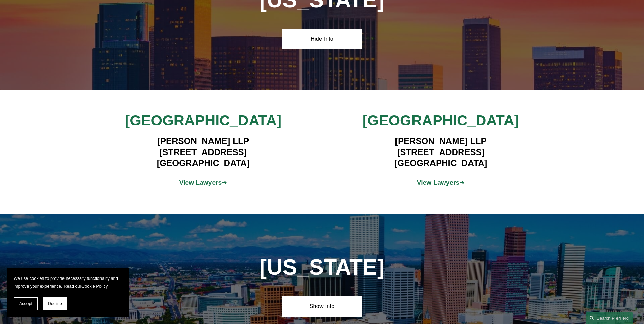  What do you see at coordinates (94, 286) in the screenshot?
I see `a: Cookie Policy` at bounding box center [94, 286].